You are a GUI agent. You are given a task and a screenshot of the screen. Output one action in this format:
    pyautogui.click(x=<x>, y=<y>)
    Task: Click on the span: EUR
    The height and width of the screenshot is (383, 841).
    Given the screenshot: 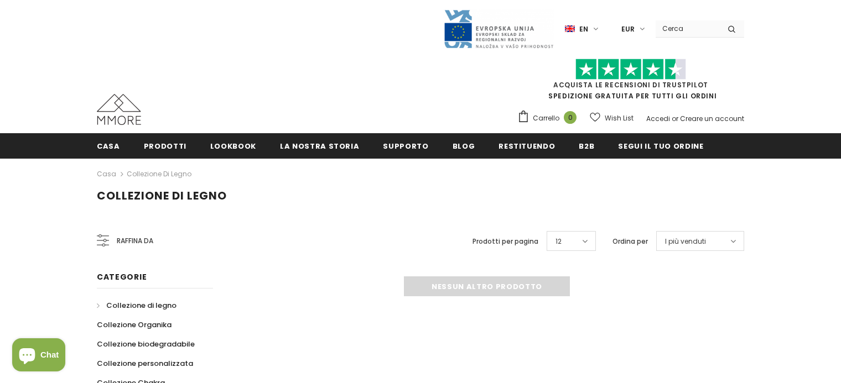 What is the action you would take?
    pyautogui.click(x=628, y=29)
    